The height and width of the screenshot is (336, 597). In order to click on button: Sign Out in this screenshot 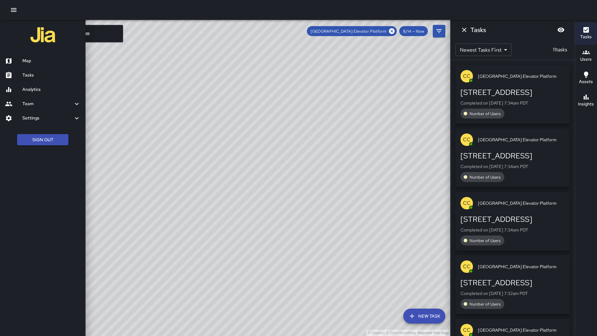, I will do `click(43, 140)`.